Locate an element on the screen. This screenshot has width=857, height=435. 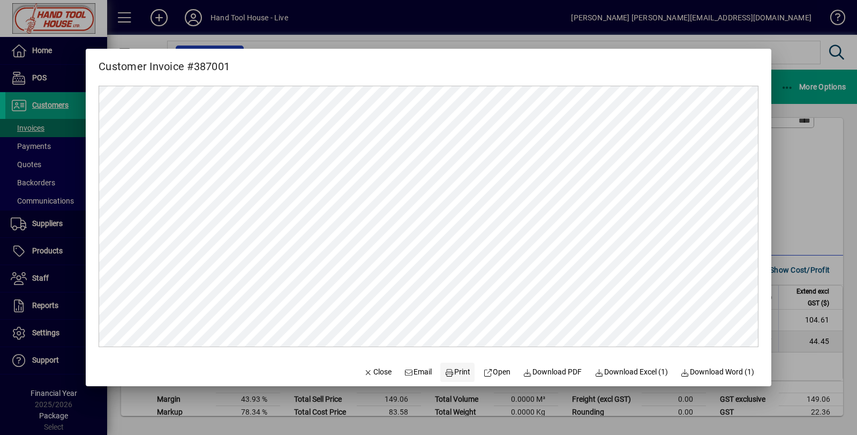
span: Download Excel (1) is located at coordinates (631, 372).